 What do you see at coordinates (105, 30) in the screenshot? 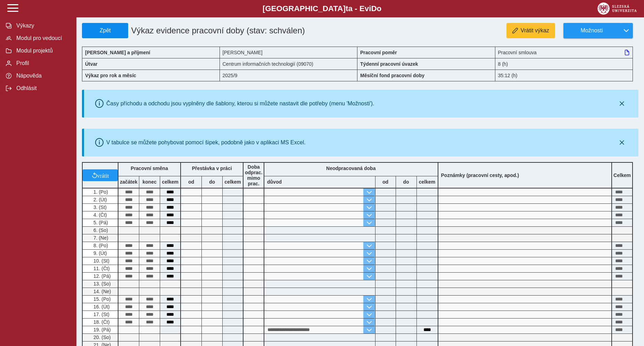
I see `button: Zpět` at bounding box center [105, 30].